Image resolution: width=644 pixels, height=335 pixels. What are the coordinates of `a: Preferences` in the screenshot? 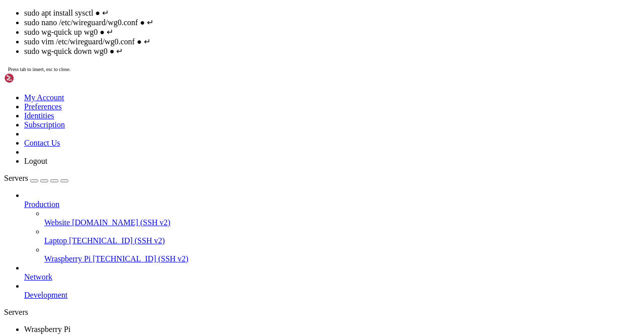 It's located at (43, 106).